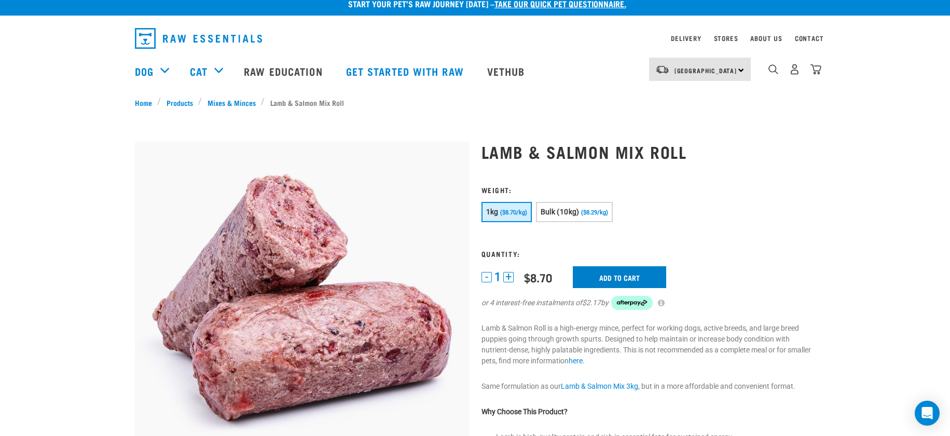  I want to click on a: Home, so click(146, 102).